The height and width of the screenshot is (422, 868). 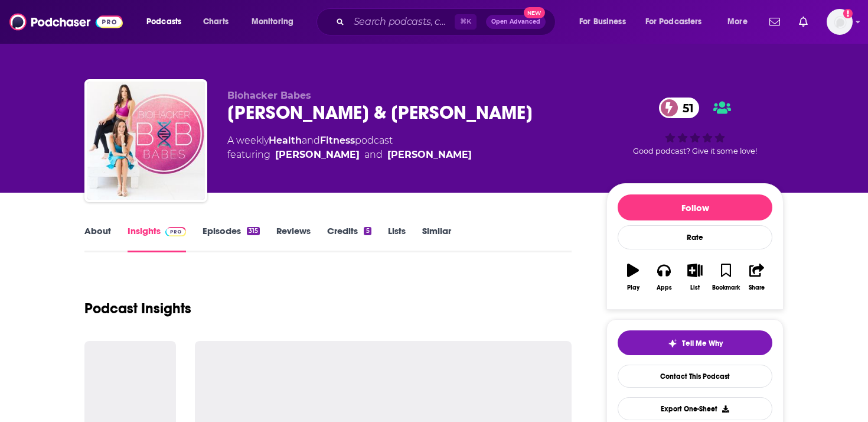 What do you see at coordinates (349, 239) in the screenshot?
I see `a: Credits5` at bounding box center [349, 239].